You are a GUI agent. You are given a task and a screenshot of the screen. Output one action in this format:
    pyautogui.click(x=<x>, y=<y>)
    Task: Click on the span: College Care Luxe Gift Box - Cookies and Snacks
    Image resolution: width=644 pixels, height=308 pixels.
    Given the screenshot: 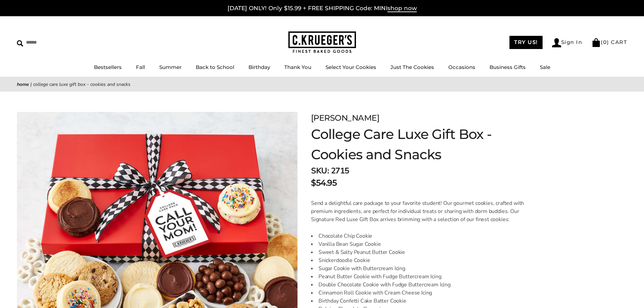 What is the action you would take?
    pyautogui.click(x=82, y=84)
    